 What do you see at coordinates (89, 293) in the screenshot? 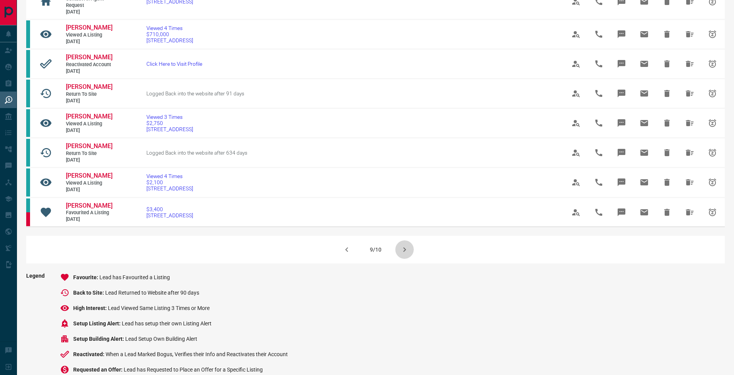
I see `span: Back to Site` at bounding box center [89, 293].